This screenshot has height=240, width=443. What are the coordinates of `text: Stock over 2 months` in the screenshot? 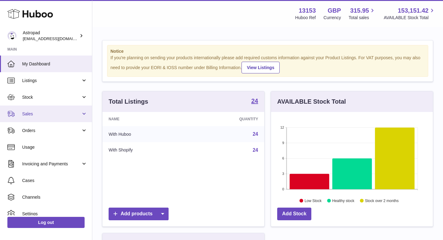 It's located at (382, 200).